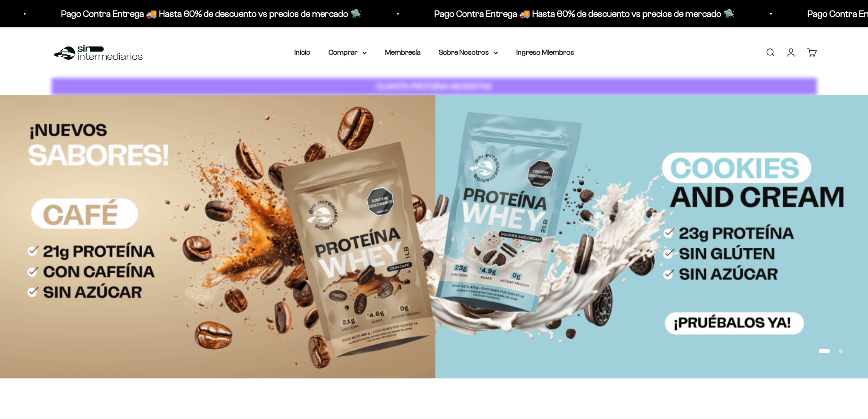 The height and width of the screenshot is (419, 868). I want to click on a: Membresía, so click(402, 52).